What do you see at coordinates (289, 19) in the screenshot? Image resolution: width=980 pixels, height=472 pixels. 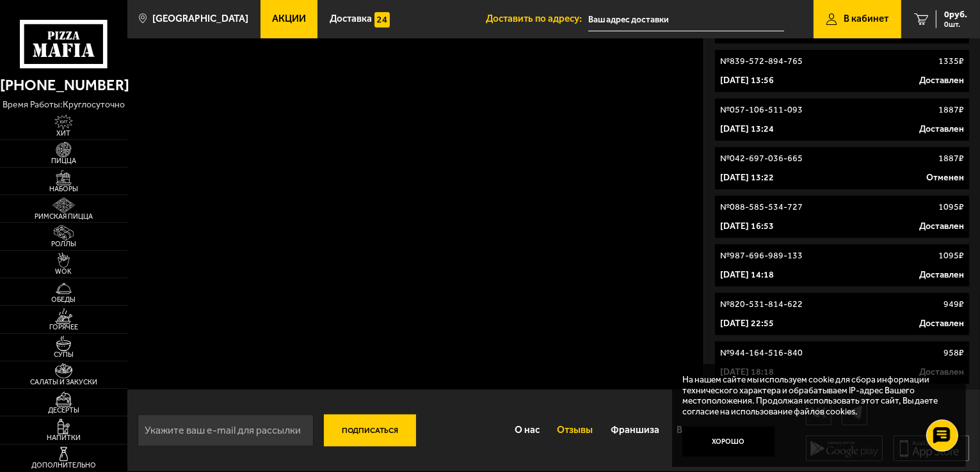 I see `span: Акции` at bounding box center [289, 19].